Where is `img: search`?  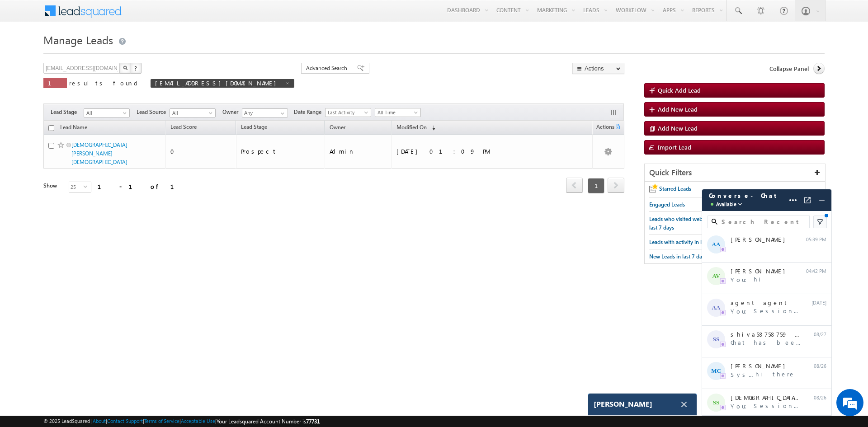 img: search is located at coordinates (714, 221).